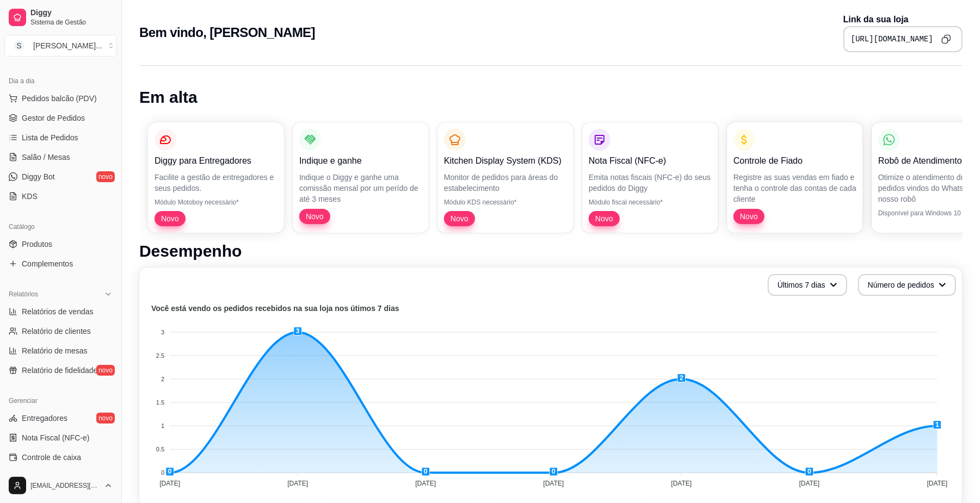  What do you see at coordinates (550, 98) in the screenshot?
I see `h1: Em alta` at bounding box center [550, 98].